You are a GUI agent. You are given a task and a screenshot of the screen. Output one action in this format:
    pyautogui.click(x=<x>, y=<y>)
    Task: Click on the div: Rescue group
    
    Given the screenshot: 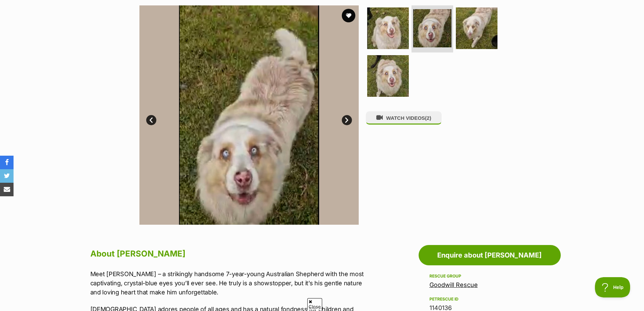 What is the action you would take?
    pyautogui.click(x=490, y=276)
    